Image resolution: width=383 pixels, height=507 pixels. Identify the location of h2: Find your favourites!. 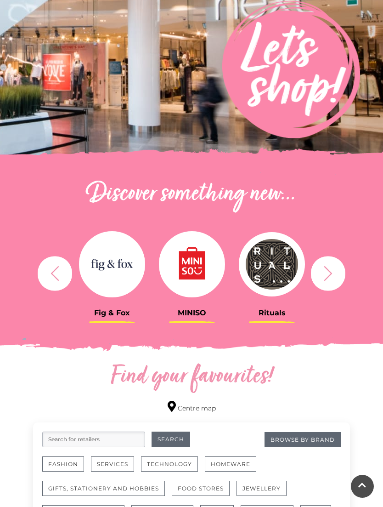
(192, 377).